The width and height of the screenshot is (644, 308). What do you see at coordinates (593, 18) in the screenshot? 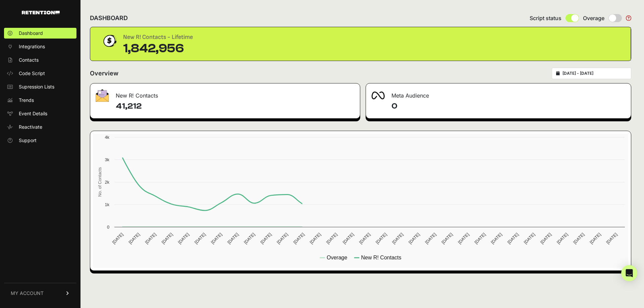
I see `span: Overage` at bounding box center [593, 18].